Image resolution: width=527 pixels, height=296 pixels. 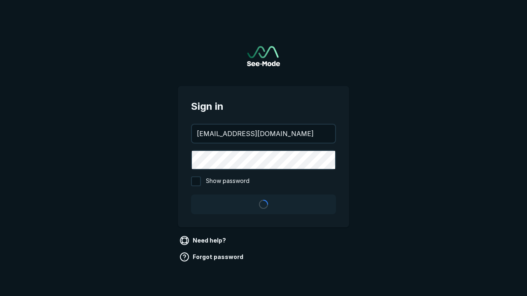 What do you see at coordinates (264, 56) in the screenshot?
I see `a: Go to sign in` at bounding box center [264, 56].